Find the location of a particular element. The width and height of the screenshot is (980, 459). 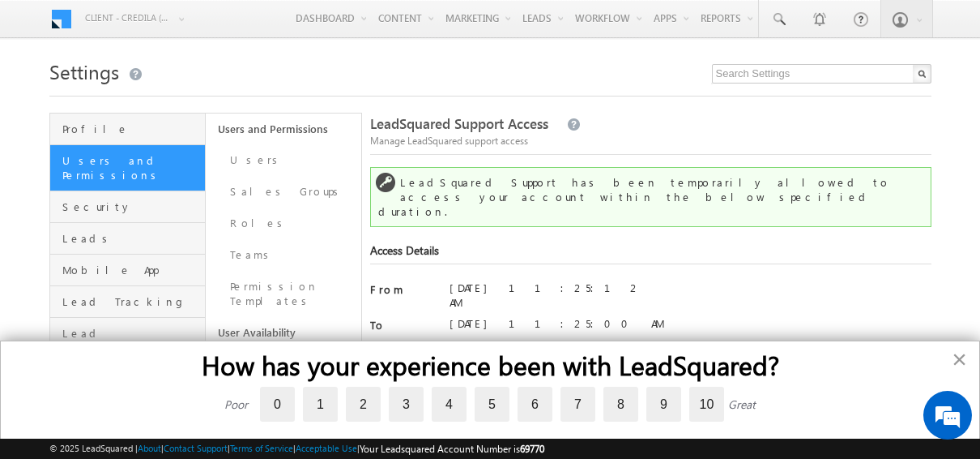

label: 7 is located at coordinates (578, 404).